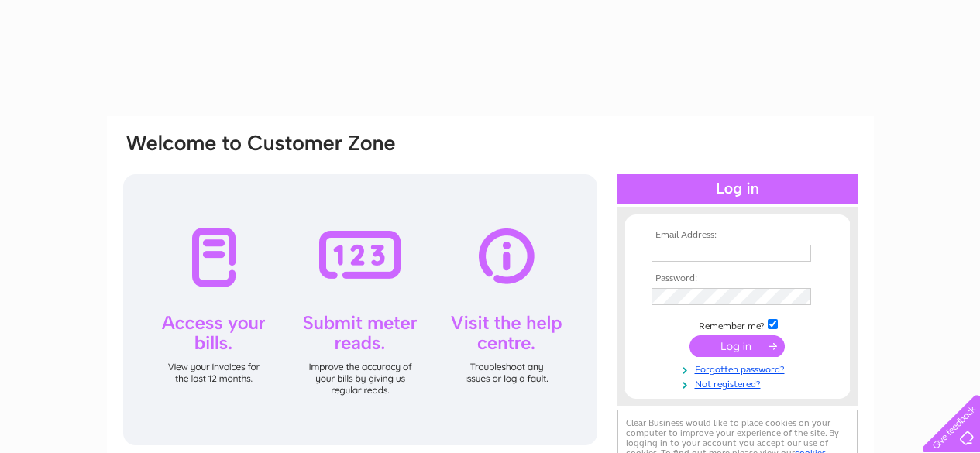 The height and width of the screenshot is (453, 980). What do you see at coordinates (739, 368) in the screenshot?
I see `a: Forgotten password?` at bounding box center [739, 368].